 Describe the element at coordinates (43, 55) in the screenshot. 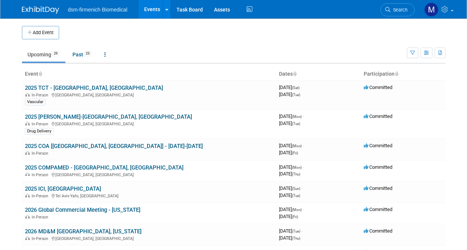

I see `a: Upcoming29` at that location.